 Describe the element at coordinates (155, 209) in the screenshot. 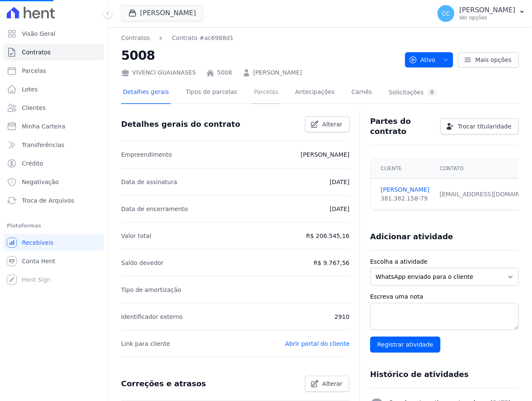

I see `p: Data de encerramento` at that location.